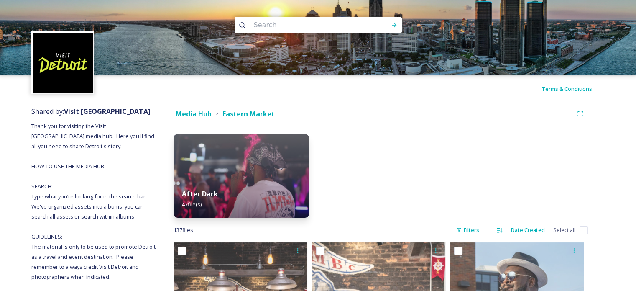 The width and height of the screenshot is (636, 291). Describe the element at coordinates (467, 230) in the screenshot. I see `div: Filters` at that location.